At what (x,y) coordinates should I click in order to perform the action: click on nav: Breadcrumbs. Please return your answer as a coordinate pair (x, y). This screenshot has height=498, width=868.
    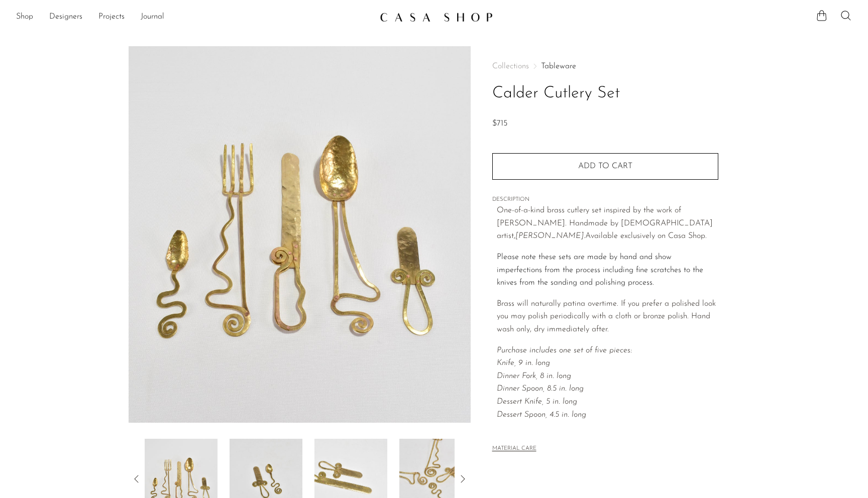
    Looking at the image, I should click on (606, 67).